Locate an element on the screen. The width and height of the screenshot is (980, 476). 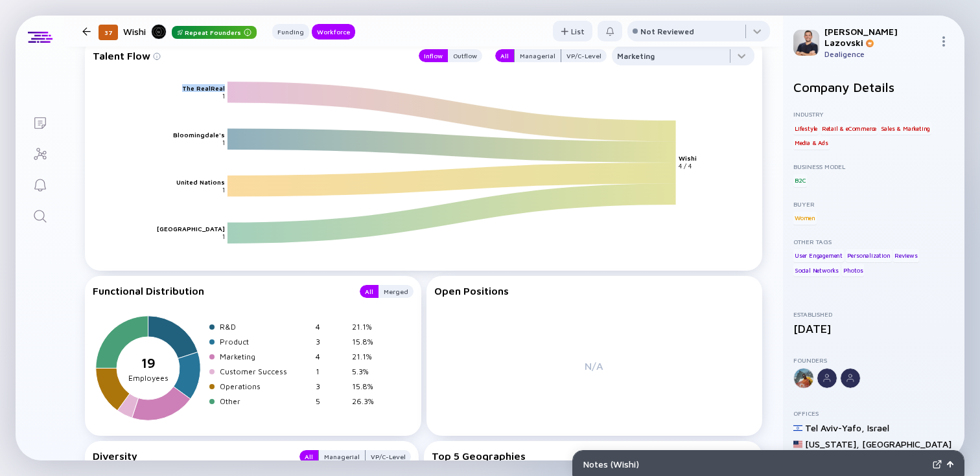
div: Product is located at coordinates (265, 341).